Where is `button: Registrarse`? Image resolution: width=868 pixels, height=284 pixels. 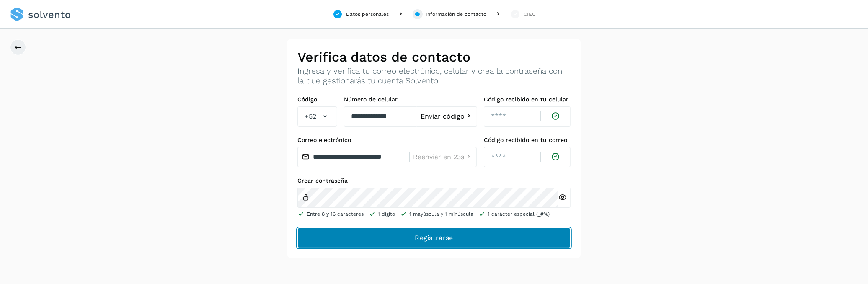 button: Registrarse is located at coordinates (434, 238).